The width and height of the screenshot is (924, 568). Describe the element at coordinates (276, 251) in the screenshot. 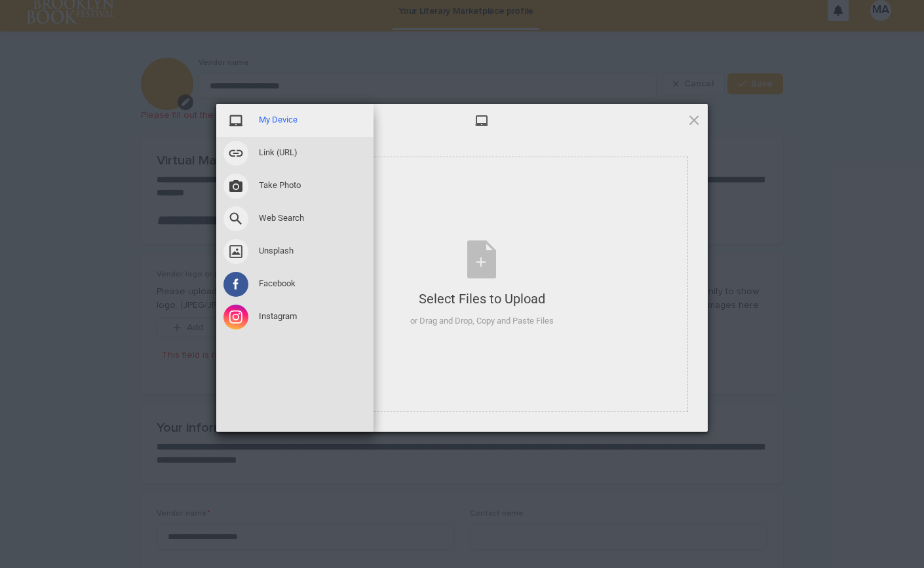

I see `span: Unsplash` at that location.